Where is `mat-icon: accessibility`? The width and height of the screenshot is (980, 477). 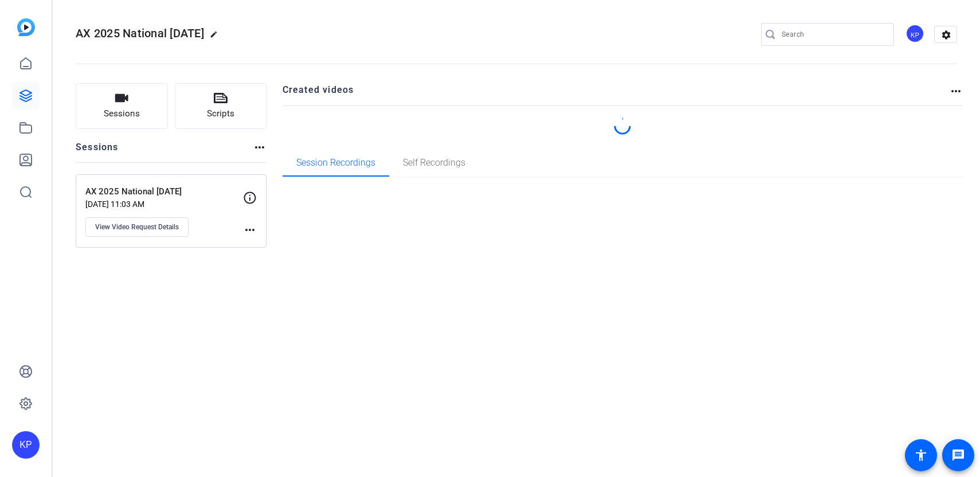
mat-icon: accessibility is located at coordinates (921, 455).